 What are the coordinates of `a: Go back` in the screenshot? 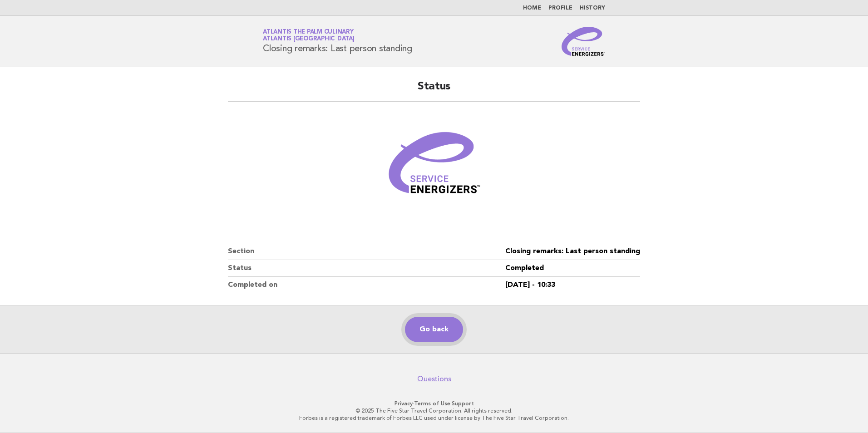 It's located at (434, 329).